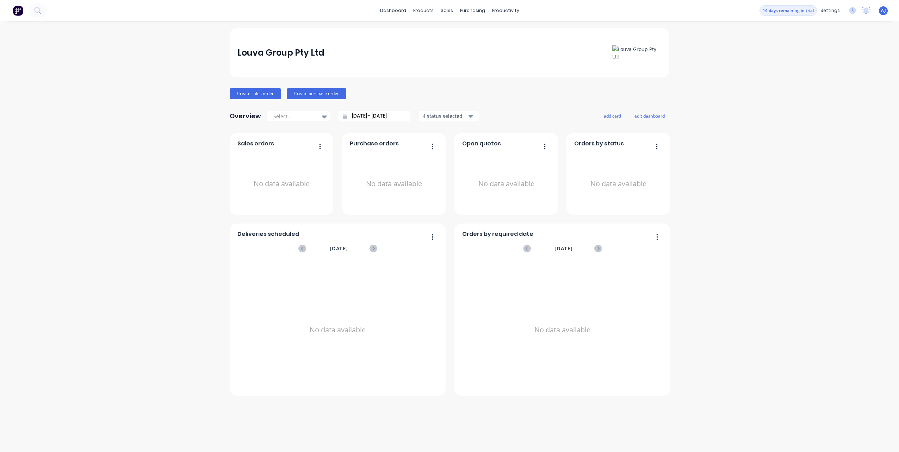 The height and width of the screenshot is (452, 899). I want to click on img: Factory, so click(18, 11).